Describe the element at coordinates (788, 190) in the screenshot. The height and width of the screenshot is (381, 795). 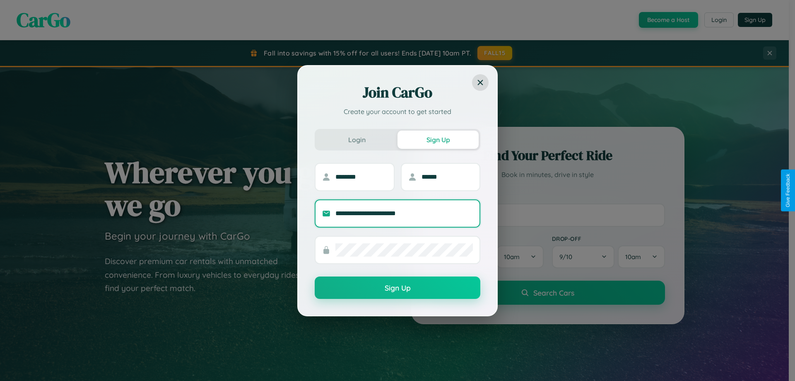
I see `div: Give Feedback` at that location.